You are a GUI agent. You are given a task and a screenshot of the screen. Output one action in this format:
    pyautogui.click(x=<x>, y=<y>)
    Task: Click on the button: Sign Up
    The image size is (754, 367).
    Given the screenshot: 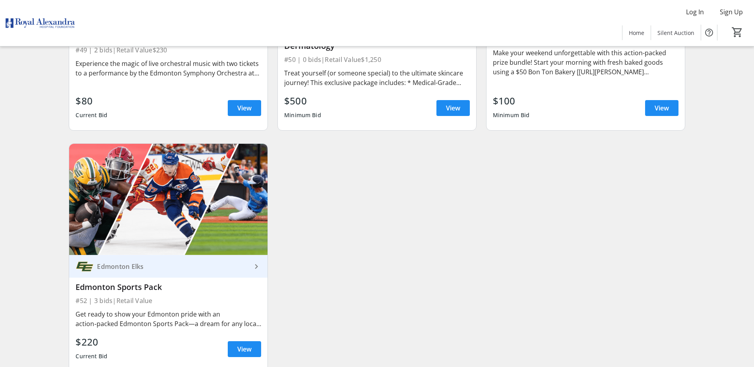 What is the action you would take?
    pyautogui.click(x=732, y=12)
    